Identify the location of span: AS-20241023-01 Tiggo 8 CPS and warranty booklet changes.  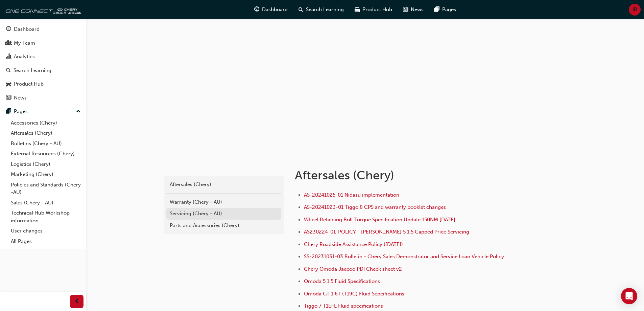
(375, 207).